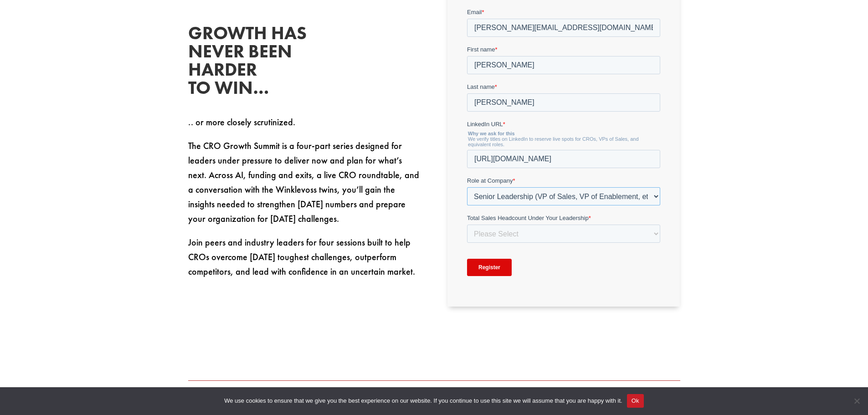 The image size is (868, 415). I want to click on h2: Growth has never been harder to win…, so click(256, 63).